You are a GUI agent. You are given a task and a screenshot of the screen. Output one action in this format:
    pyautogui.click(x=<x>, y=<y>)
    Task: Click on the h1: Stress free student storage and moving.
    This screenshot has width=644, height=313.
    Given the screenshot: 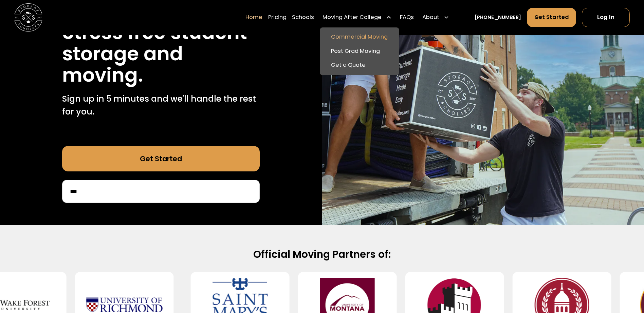 What is the action you would take?
    pyautogui.click(x=161, y=54)
    